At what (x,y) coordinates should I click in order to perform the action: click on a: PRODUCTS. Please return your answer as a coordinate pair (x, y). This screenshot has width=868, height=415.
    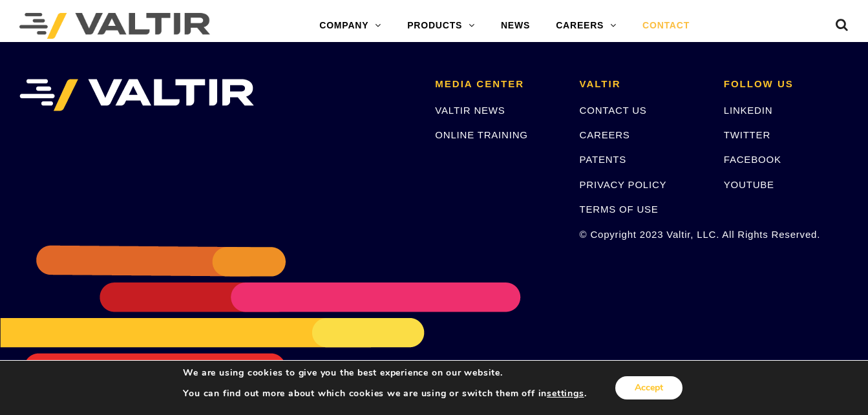
    Looking at the image, I should click on (441, 26).